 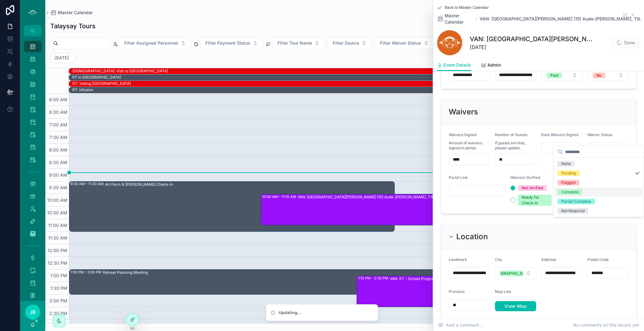 What do you see at coordinates (566, 164) in the screenshot?
I see `div: None` at bounding box center [566, 164].